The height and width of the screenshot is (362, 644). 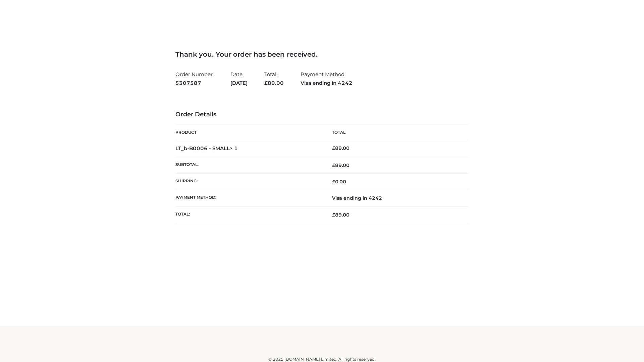 I want to click on strong: Visa ending in 4242, so click(x=327, y=83).